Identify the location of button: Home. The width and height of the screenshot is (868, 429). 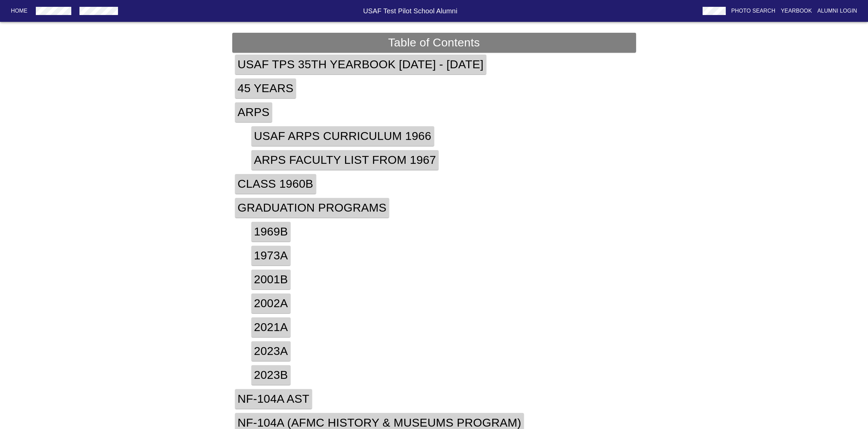
(19, 11).